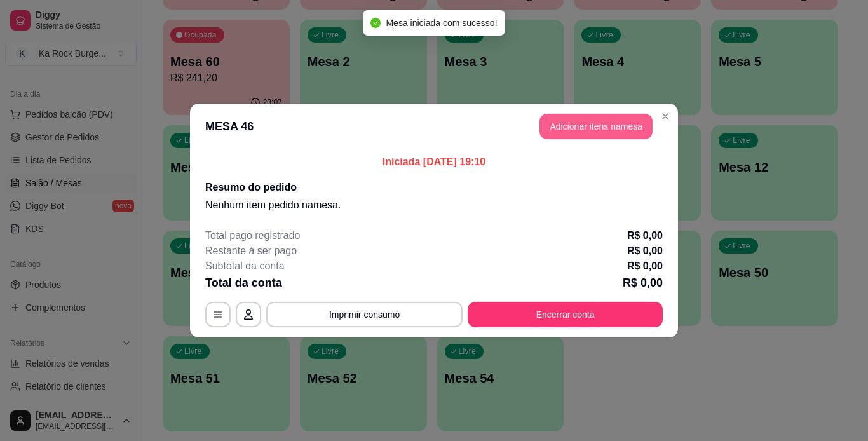 The width and height of the screenshot is (868, 441). I want to click on p: Restante à ser pago, so click(251, 251).